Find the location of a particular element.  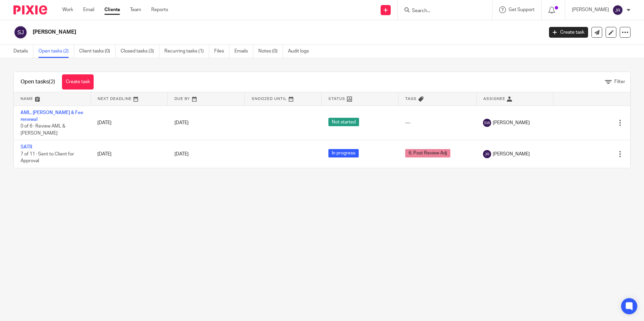

span: Snoozed Until is located at coordinates (269, 99).